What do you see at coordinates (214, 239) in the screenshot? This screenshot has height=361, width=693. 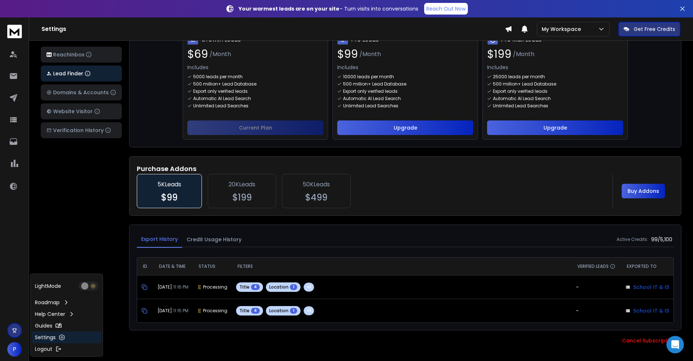 I see `button: Credit Usage History` at bounding box center [214, 239].